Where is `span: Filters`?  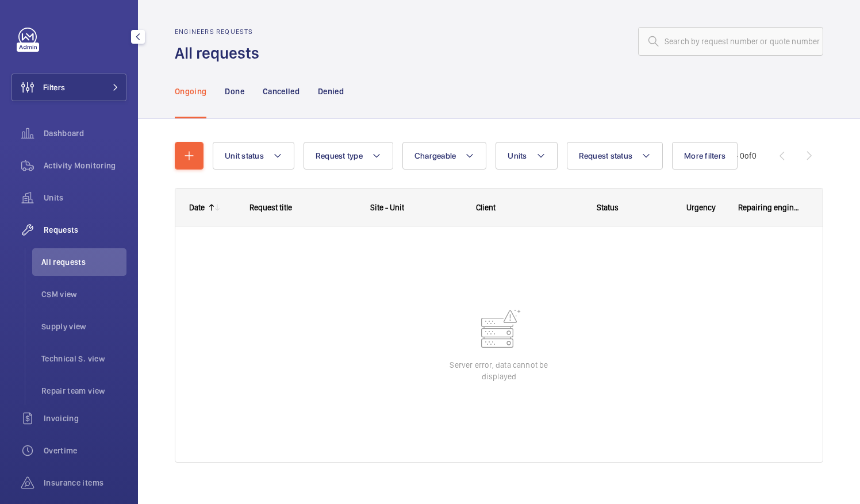 span: Filters is located at coordinates (54, 87).